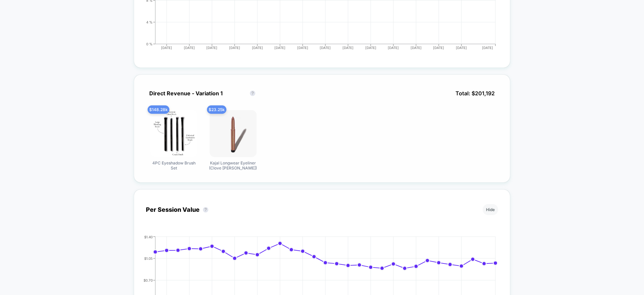 This screenshot has width=644, height=295. I want to click on span: 4PC Eyeshadow Brush Set, so click(174, 165).